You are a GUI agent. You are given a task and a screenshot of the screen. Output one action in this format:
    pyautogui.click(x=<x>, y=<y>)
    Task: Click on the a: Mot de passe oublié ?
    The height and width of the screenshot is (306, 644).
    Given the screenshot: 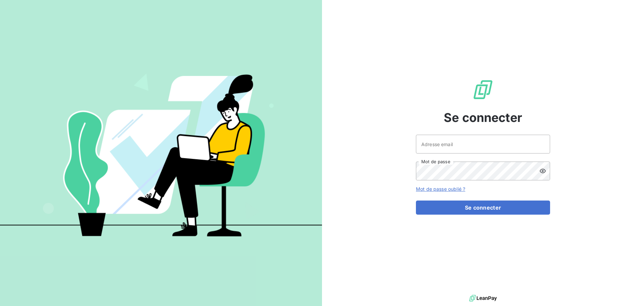 What is the action you would take?
    pyautogui.click(x=440, y=189)
    